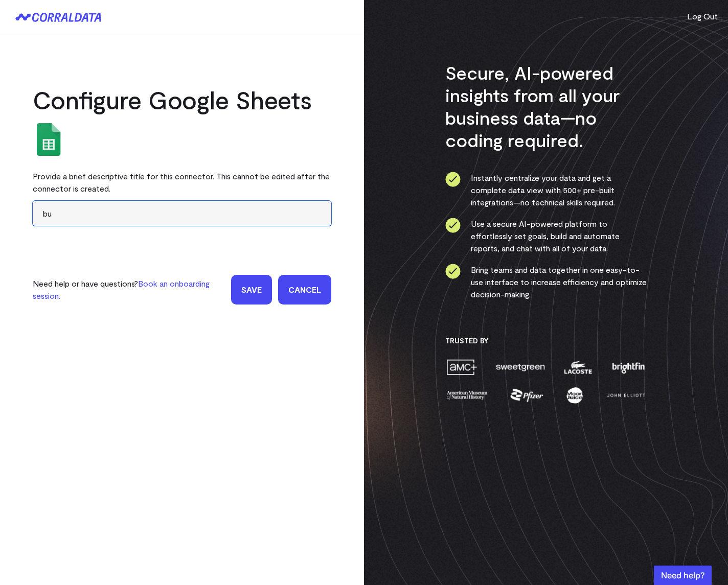  Describe the element at coordinates (546, 190) in the screenshot. I see `li: Instantly centralize your data and get a complete data view with 500+ pre-built integrations—no t...` at that location.